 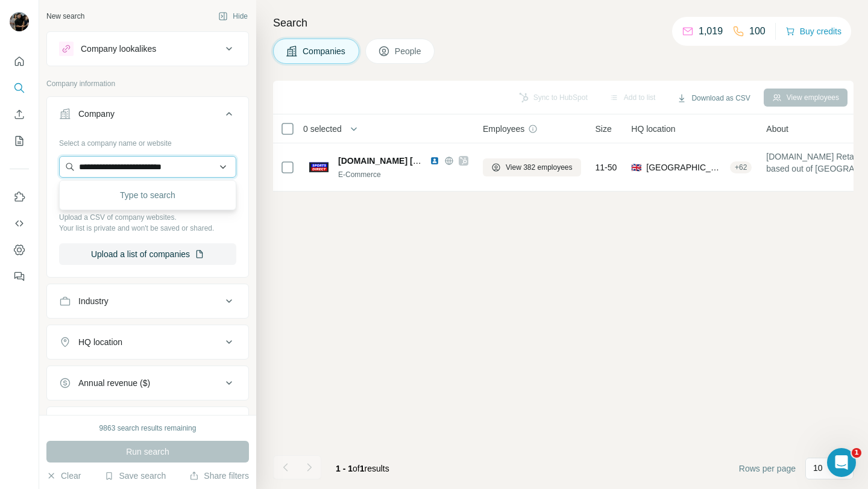 What do you see at coordinates (767, 468) in the screenshot?
I see `span: Rows per page` at bounding box center [767, 468].